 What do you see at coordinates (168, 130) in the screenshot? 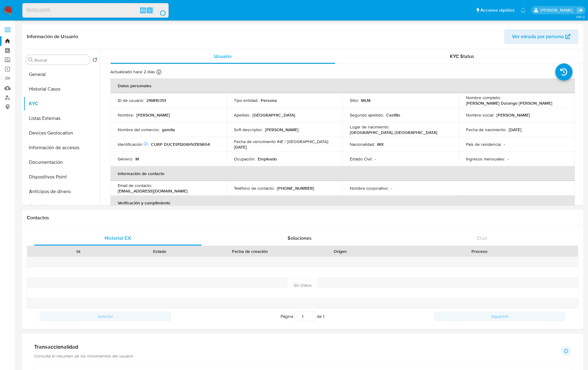
I see `p: gamita` at bounding box center [168, 130].